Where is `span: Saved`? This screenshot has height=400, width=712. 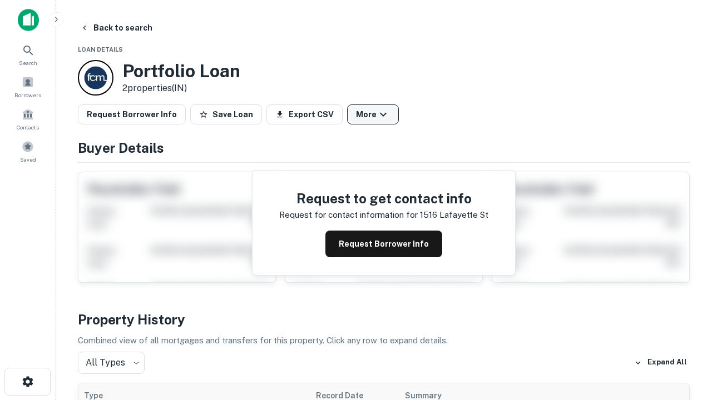 span: Saved is located at coordinates (28, 160).